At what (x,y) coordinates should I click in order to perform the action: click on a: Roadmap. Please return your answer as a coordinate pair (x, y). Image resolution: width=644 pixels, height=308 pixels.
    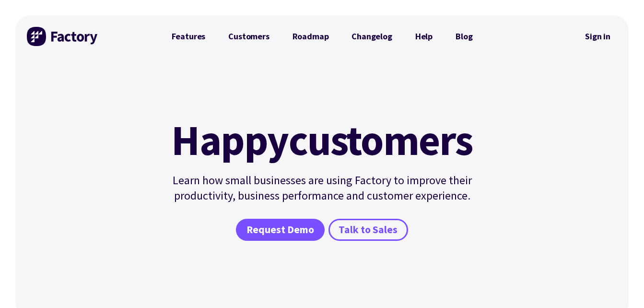
    Looking at the image, I should click on (311, 37).